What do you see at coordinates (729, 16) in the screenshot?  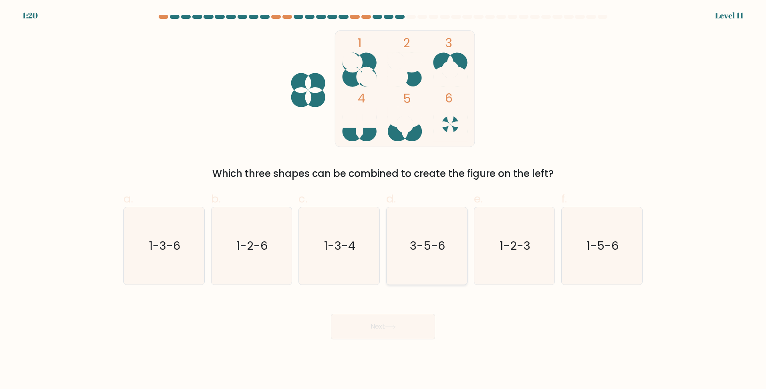 I see `div: Level 11` at bounding box center [729, 16].